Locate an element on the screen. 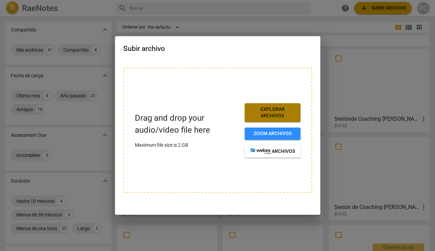 This screenshot has height=251, width=435. button: Zoom archivos is located at coordinates (273, 134).